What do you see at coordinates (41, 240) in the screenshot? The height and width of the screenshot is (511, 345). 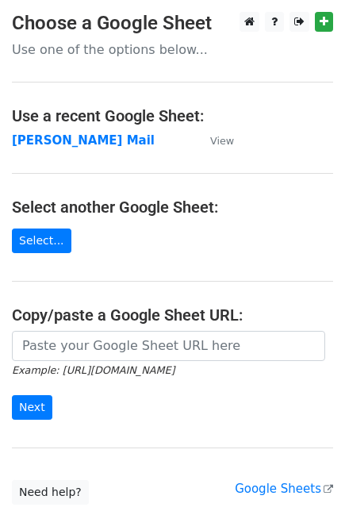 I see `a: Select...` at bounding box center [41, 240].